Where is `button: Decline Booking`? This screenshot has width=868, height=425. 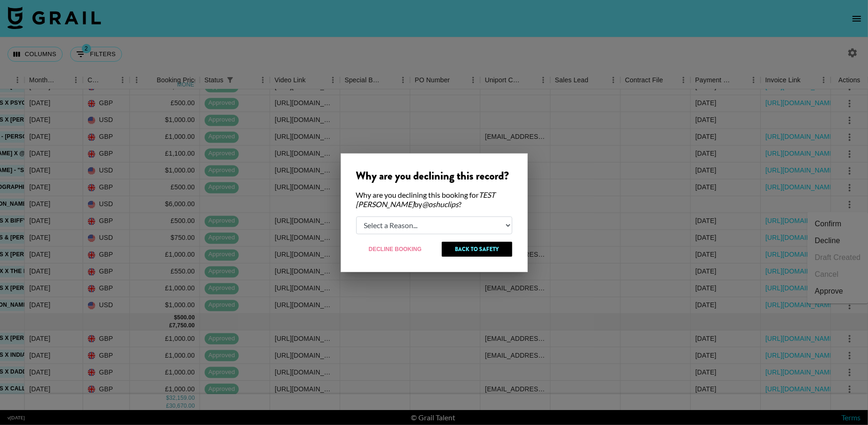
button: Decline Booking is located at coordinates (395, 249).